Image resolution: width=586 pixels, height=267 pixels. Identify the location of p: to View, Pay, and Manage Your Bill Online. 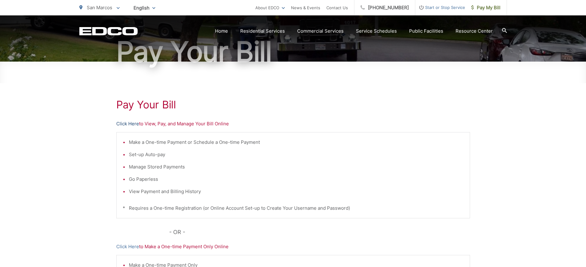
(293, 124).